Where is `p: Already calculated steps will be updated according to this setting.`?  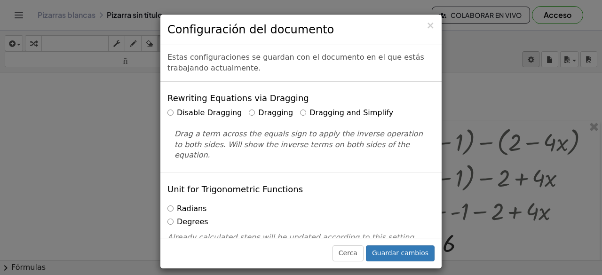 p: Already calculated steps will be updated according to this setting. is located at coordinates (301, 238).